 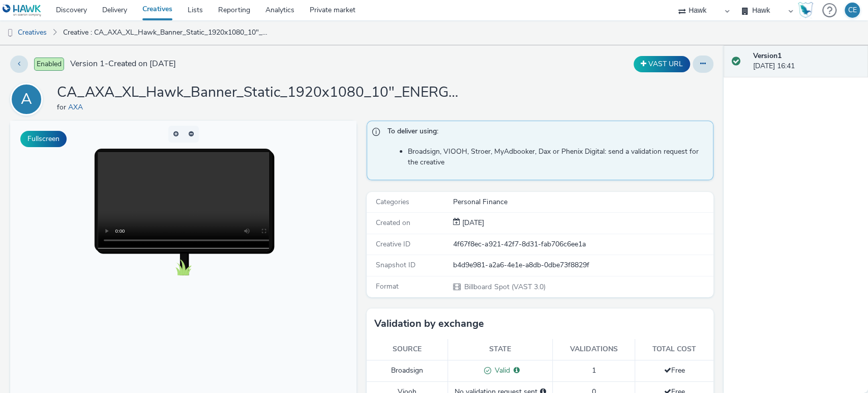 What do you see at coordinates (49, 64) in the screenshot?
I see `span: Enabled` at bounding box center [49, 64].